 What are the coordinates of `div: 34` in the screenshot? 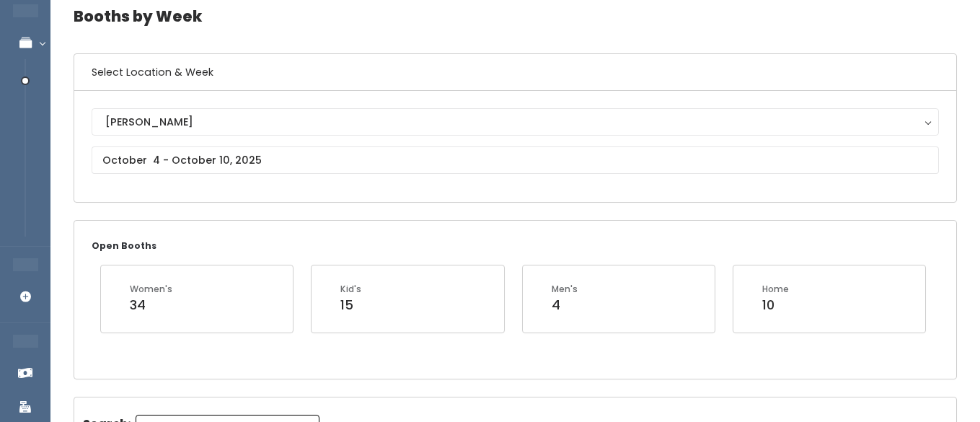 It's located at (151, 305).